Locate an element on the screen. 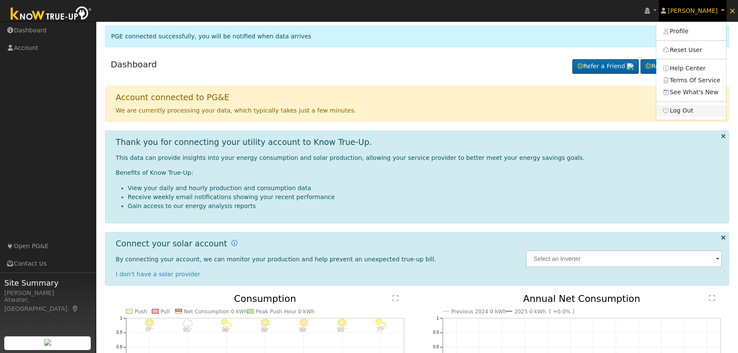 Image resolution: width=738 pixels, height=353 pixels. i: 9/26 - Clear is located at coordinates (265, 323).